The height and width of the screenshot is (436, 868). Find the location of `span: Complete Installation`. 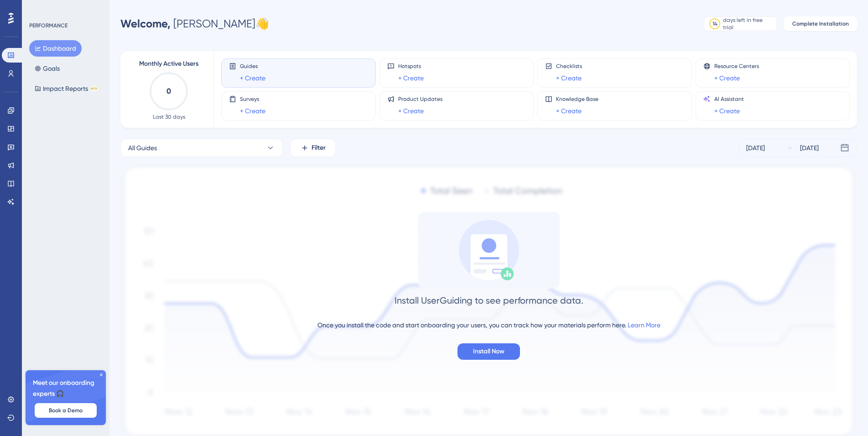

span: Complete Installation is located at coordinates (821, 24).